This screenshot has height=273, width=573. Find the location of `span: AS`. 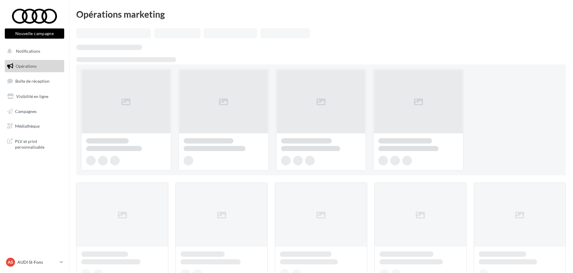

span: AS is located at coordinates (11, 263).